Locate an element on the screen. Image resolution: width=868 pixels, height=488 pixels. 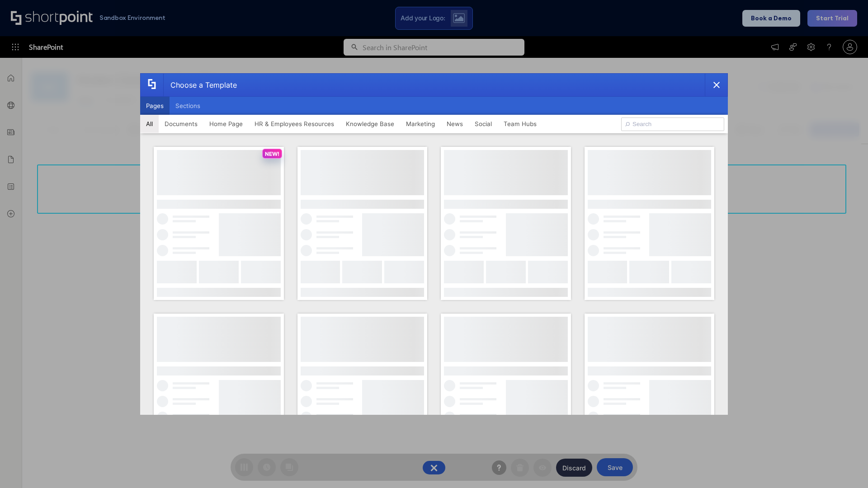
div: Chat Widget is located at coordinates (845, 467).